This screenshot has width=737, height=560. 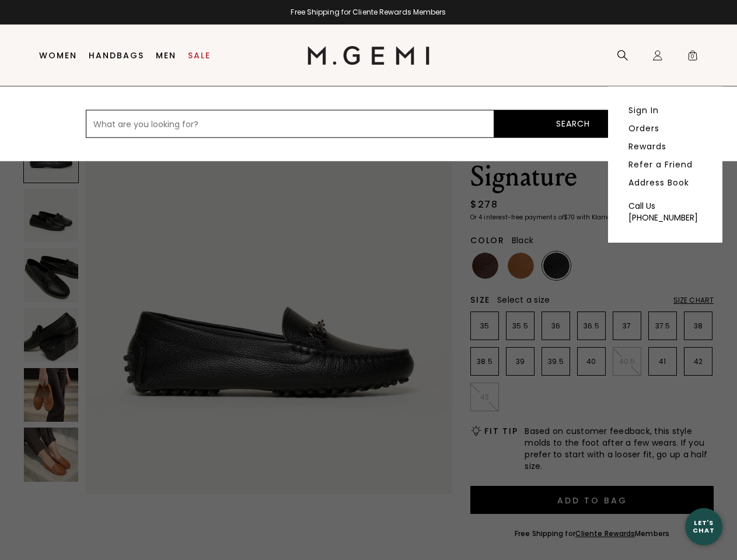 I want to click on a: Sale, so click(x=199, y=56).